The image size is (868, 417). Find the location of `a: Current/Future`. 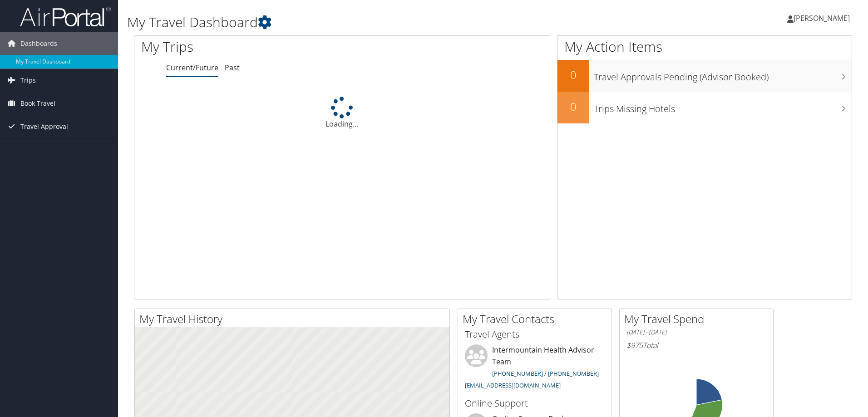

a: Current/Future is located at coordinates (192, 68).